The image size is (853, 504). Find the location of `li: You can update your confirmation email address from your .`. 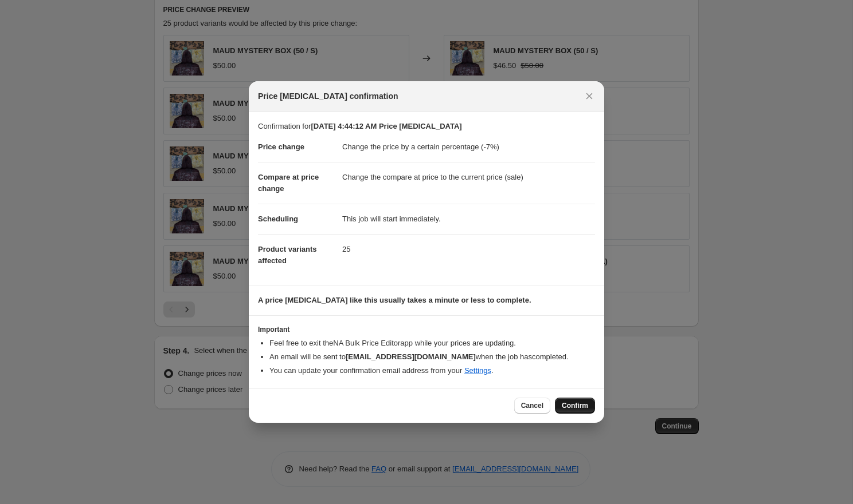

li: You can update your confirmation email address from your . is located at coordinates (432, 371).